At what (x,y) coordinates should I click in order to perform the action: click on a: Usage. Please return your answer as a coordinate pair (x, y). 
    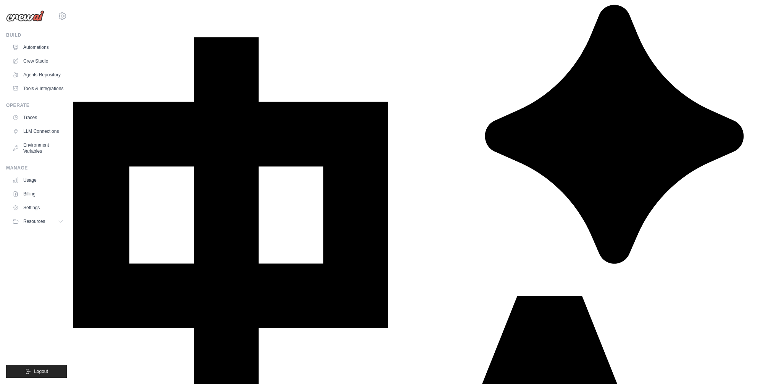
    Looking at the image, I should click on (38, 180).